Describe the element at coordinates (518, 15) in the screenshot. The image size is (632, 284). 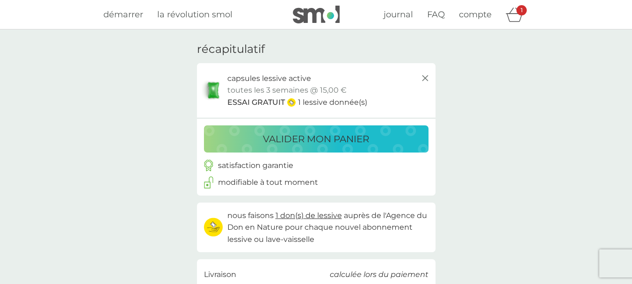
I see `div: panier` at that location.